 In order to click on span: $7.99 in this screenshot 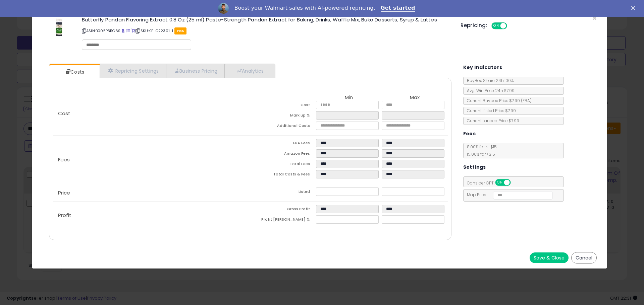, I will do `click(520, 100)`.